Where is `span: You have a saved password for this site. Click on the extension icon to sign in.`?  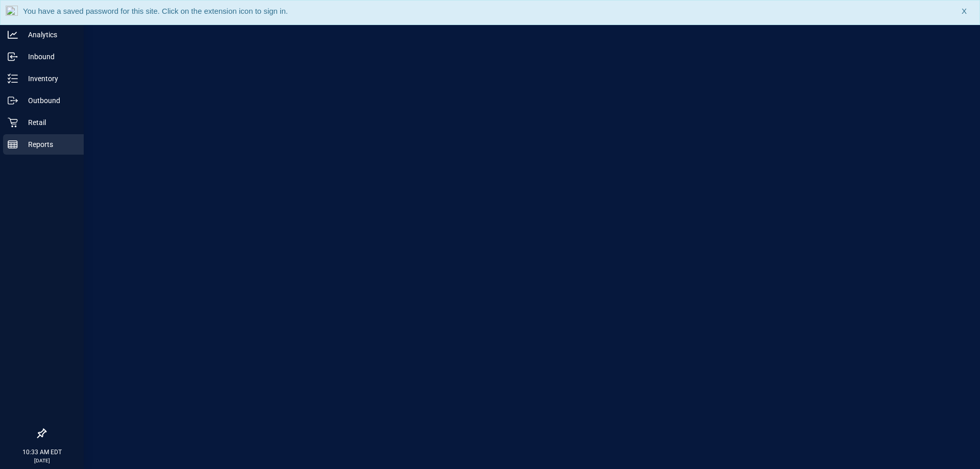
span: You have a saved password for this site. Click on the extension icon to sign in. is located at coordinates (155, 10).